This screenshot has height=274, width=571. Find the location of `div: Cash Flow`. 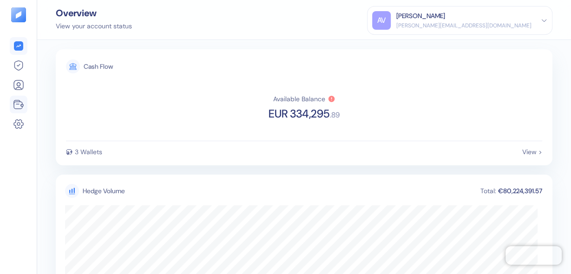

div: Cash Flow is located at coordinates (98, 66).